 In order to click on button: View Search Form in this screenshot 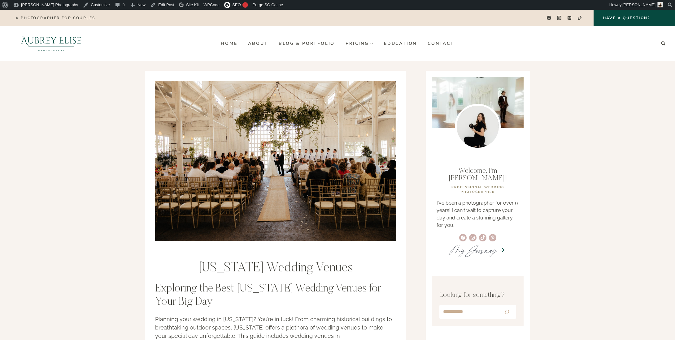, I will do `click(663, 44)`.